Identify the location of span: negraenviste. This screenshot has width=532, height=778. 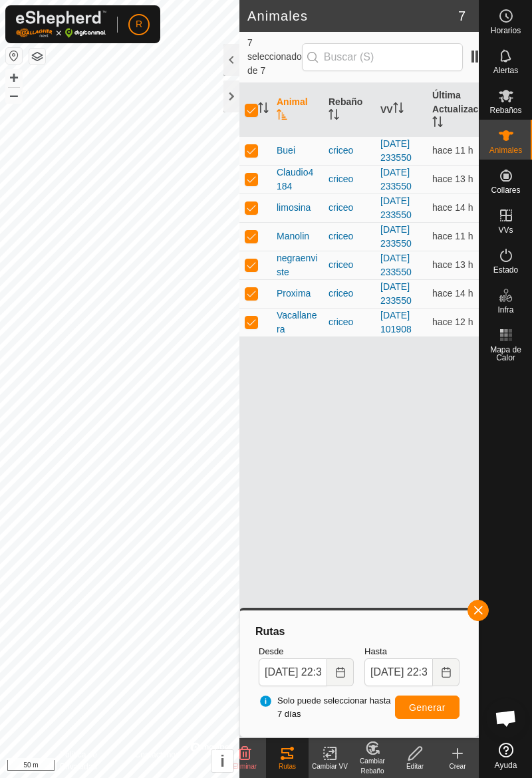
(298, 266).